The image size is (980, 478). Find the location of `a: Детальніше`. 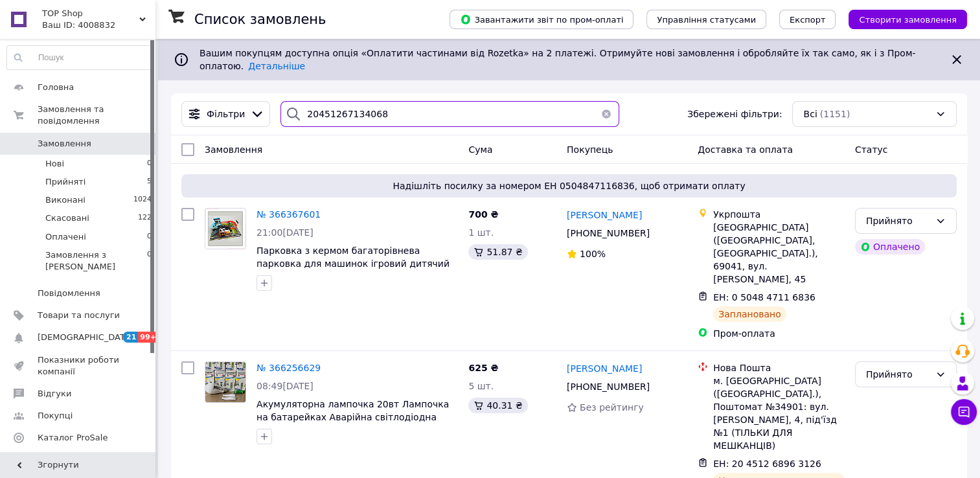

a: Детальніше is located at coordinates (276, 66).